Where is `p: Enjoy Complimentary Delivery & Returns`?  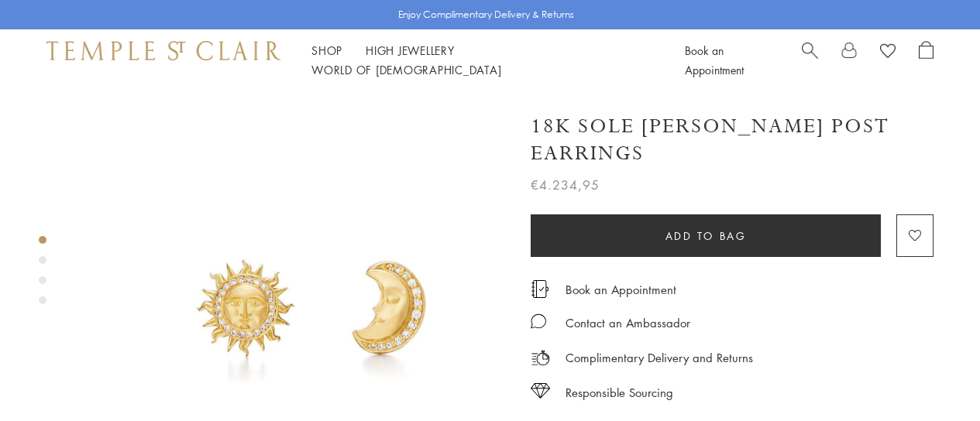
p: Enjoy Complimentary Delivery & Returns is located at coordinates (486, 15).